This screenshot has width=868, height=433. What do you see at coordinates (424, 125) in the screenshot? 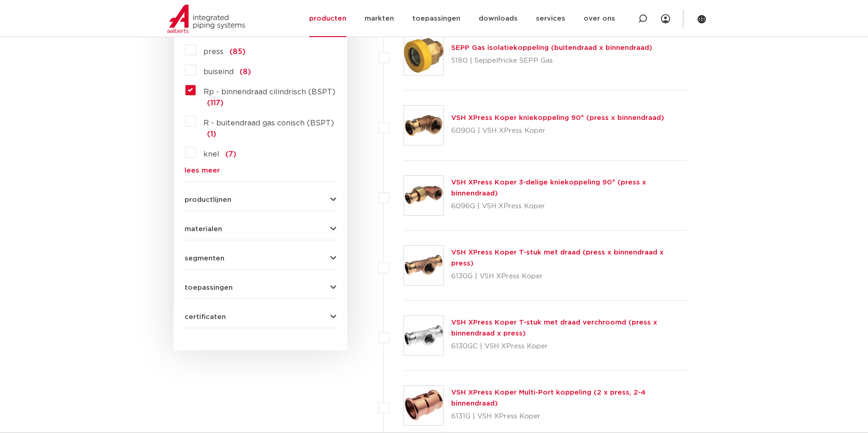
I see `img: Thumbnail for VSH XPress Koper kniekoppeling 90° (press x binnendraad)` at bounding box center [424, 125].